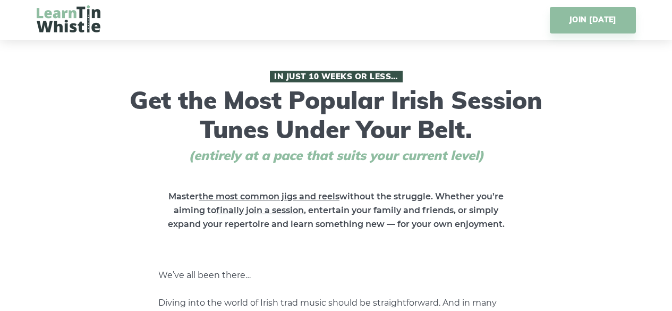 Image resolution: width=672 pixels, height=311 pixels. What do you see at coordinates (336, 210) in the screenshot?
I see `strong: Master without the struggle. Whether you’re aiming to , entertain your family and friends, or sim...` at bounding box center [336, 210].